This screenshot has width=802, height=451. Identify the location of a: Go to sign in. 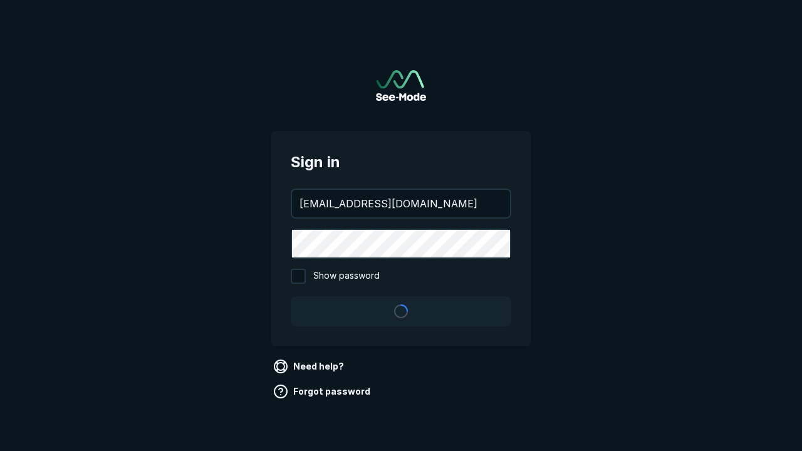
(401, 85).